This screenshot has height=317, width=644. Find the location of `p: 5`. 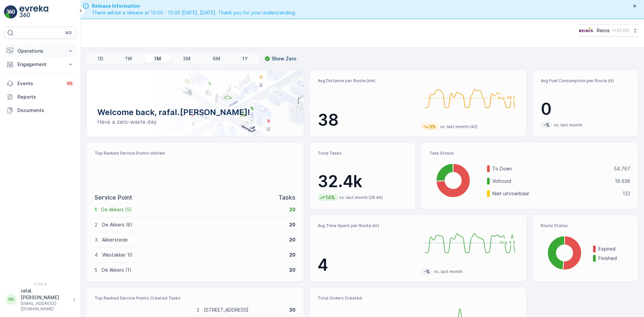

p: 5 is located at coordinates (96, 270).